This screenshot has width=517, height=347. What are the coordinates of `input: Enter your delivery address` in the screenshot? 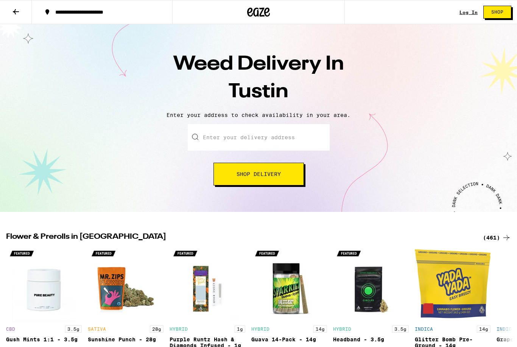 It's located at (258, 137).